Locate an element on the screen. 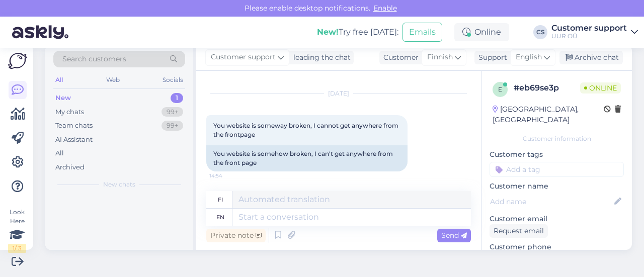 The width and height of the screenshot is (644, 277). div: Request email is located at coordinates (519, 231).